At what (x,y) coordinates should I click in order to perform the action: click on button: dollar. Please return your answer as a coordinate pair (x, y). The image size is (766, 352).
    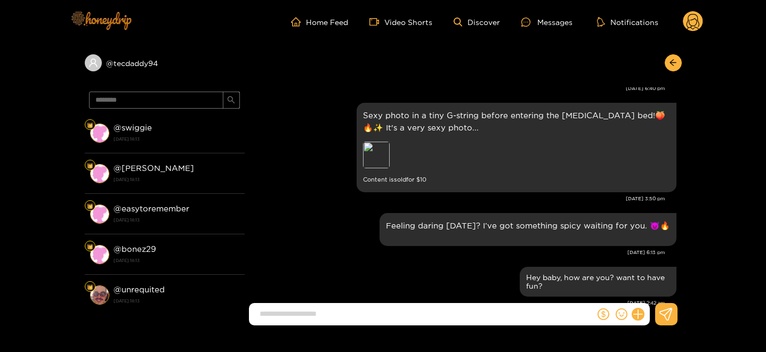
    Looking at the image, I should click on (603, 314).